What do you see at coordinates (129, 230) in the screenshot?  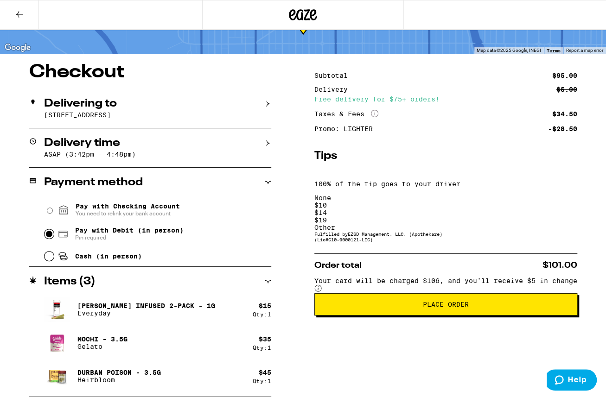 I see `span: Pay with Debit (in person)` at bounding box center [129, 230].